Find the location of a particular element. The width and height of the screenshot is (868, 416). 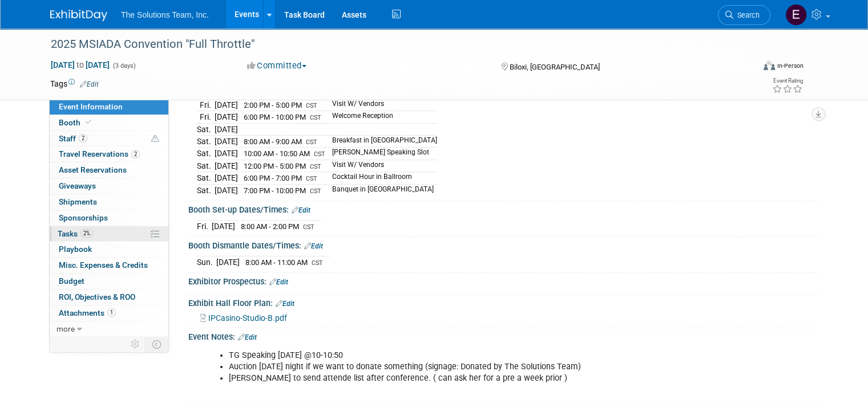

span: Misc. Expenses & Credits is located at coordinates (103, 266).